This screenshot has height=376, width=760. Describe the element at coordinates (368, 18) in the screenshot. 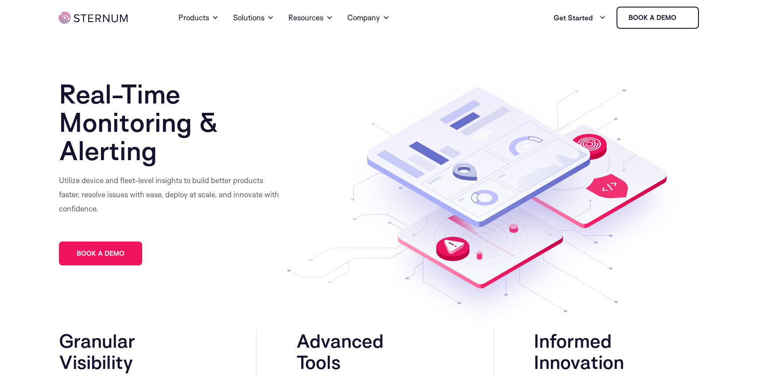

I see `a: Company` at that location.